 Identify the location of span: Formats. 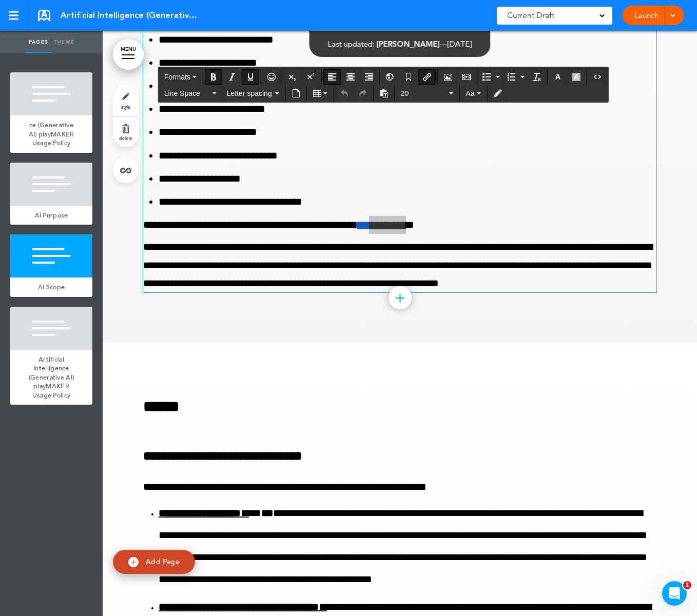
(177, 77).